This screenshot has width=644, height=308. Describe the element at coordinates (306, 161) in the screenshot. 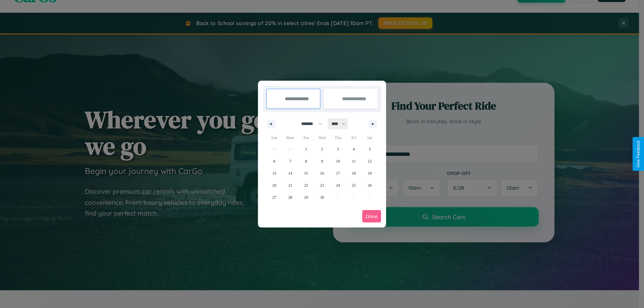

I see `span: 8` at that location.